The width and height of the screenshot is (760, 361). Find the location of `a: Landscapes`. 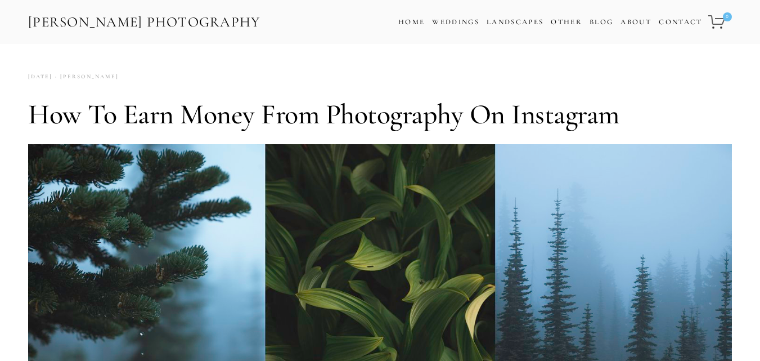

a: Landscapes is located at coordinates (515, 22).